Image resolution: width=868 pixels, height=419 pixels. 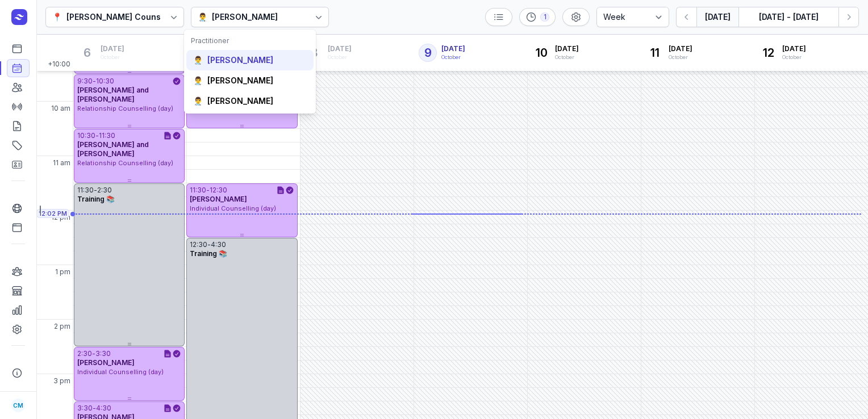 I want to click on div: Practitioner, so click(x=250, y=41).